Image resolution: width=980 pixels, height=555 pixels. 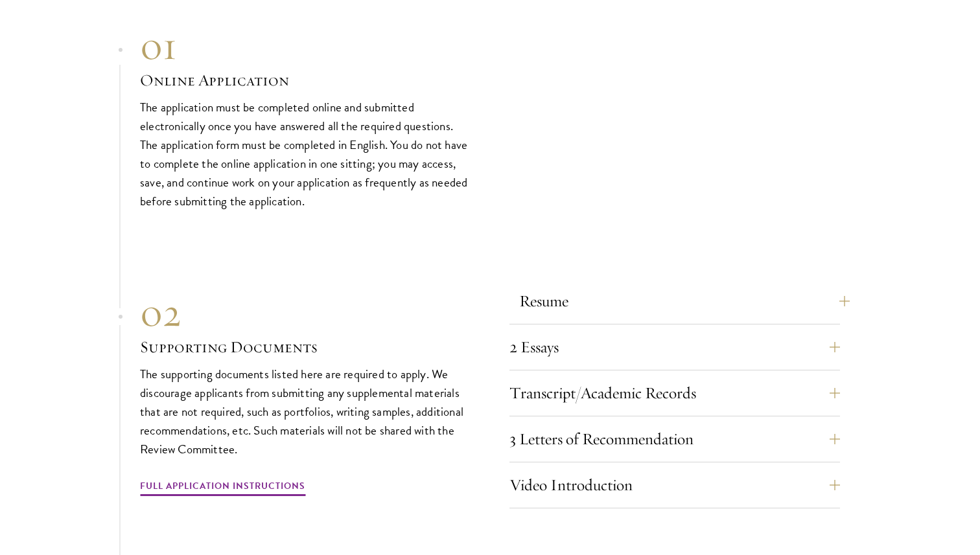 I want to click on button: 3 Letters of Recommendation, so click(x=675, y=439).